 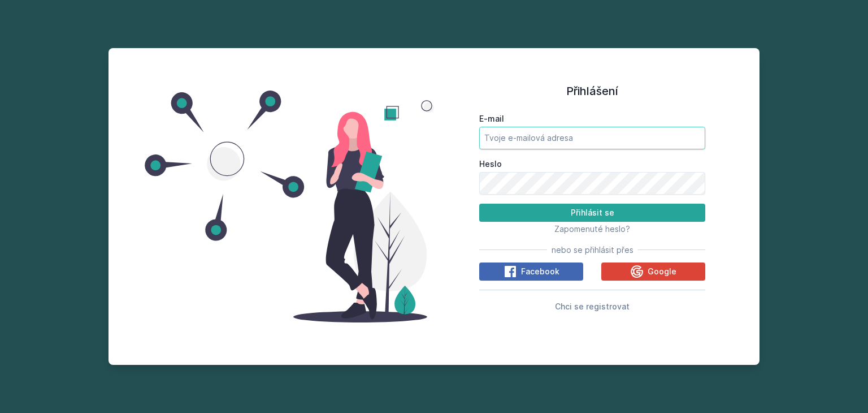 What do you see at coordinates (592, 228) in the screenshot?
I see `span: Zapomenuté heslo?` at bounding box center [592, 228].